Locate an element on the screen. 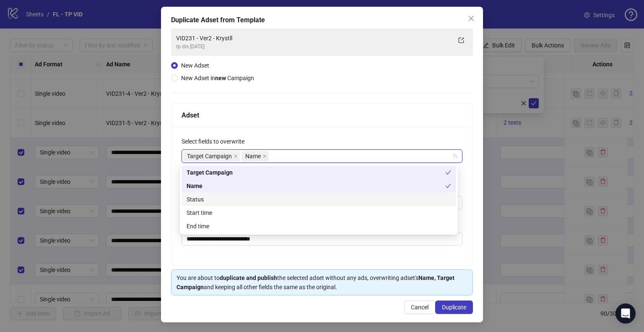 This screenshot has width=644, height=332. span: Cancel is located at coordinates (420, 307).